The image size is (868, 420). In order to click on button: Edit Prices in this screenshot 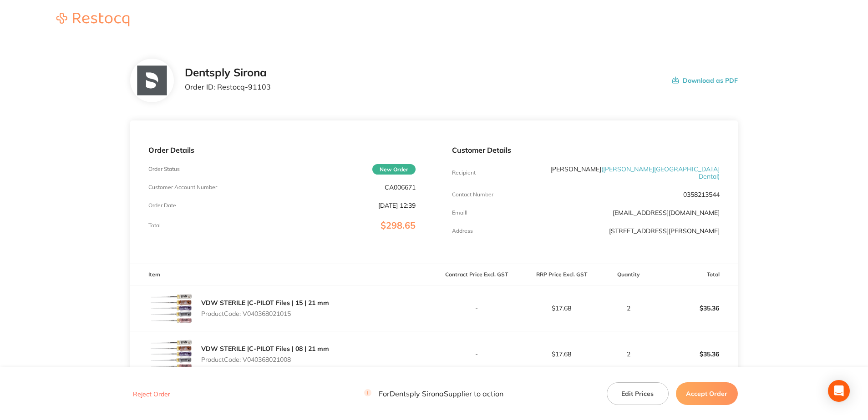, I will do `click(638, 393)`.